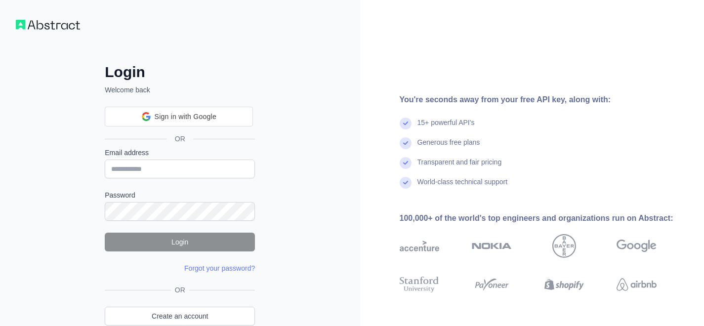 The image size is (704, 326). I want to click on img: shopify, so click(564, 285).